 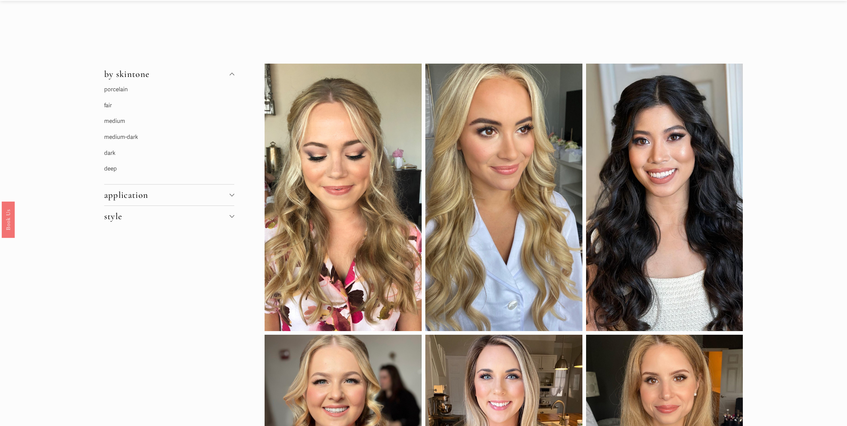 I want to click on span: application, so click(x=167, y=195).